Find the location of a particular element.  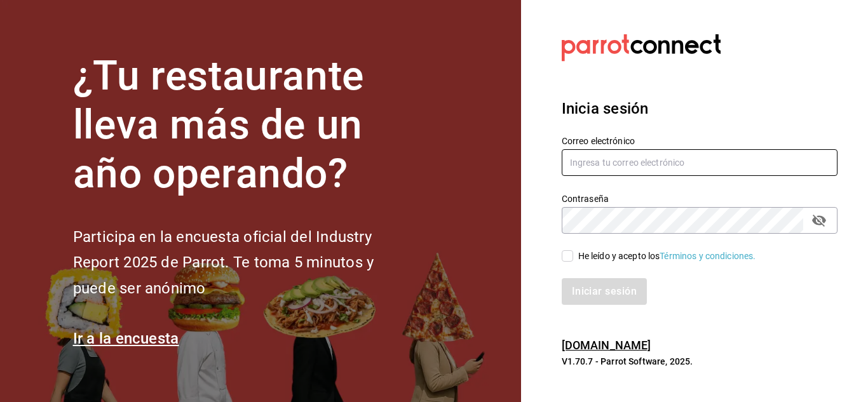

label: Contraseña is located at coordinates (700, 199).